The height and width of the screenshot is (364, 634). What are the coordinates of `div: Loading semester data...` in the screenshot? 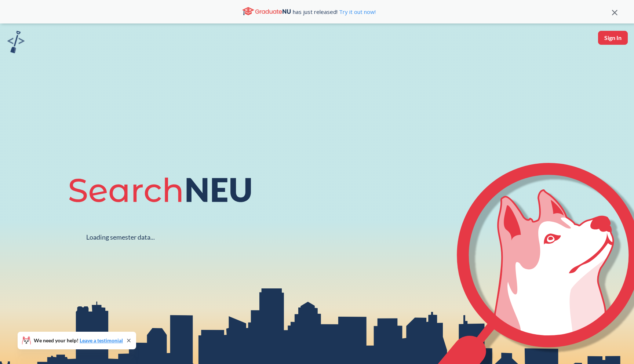 It's located at (120, 237).